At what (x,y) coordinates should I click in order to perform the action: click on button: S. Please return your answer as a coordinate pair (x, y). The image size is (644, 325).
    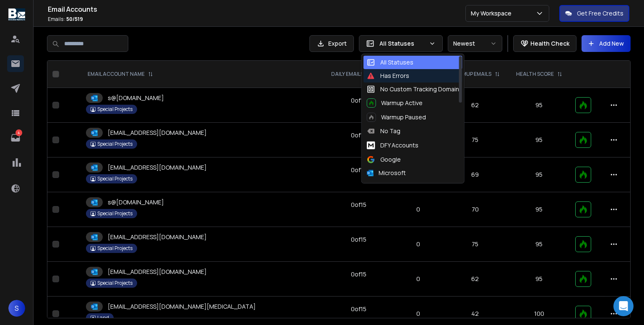
    Looking at the image, I should click on (17, 309).